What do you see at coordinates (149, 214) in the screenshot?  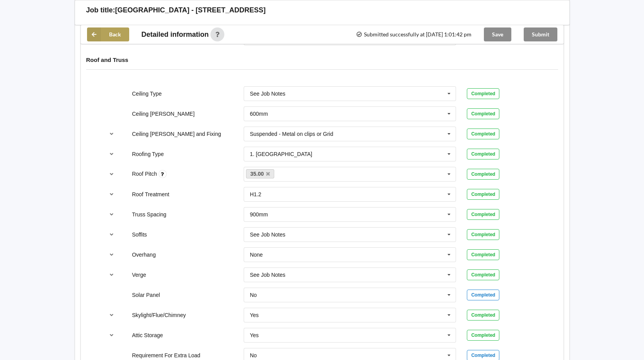 I see `label: Truss Spacing` at bounding box center [149, 214].